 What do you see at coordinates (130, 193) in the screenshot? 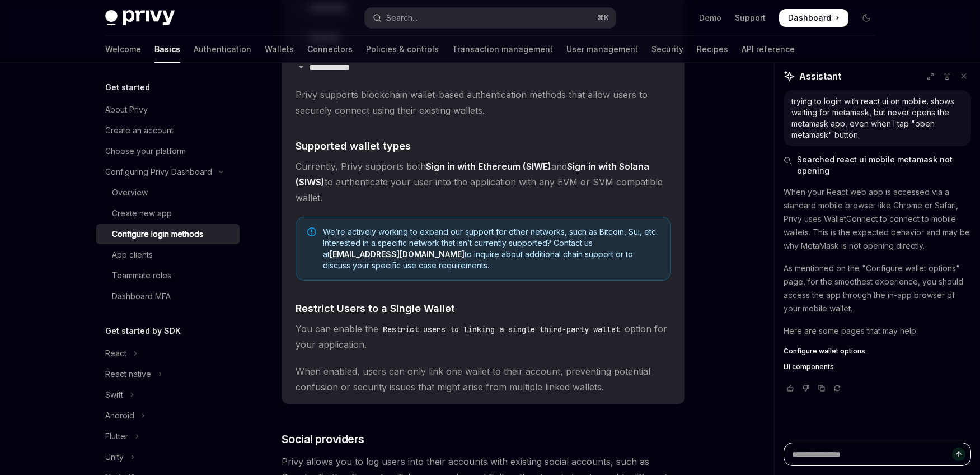
I see `div: Overview` at bounding box center [130, 193].